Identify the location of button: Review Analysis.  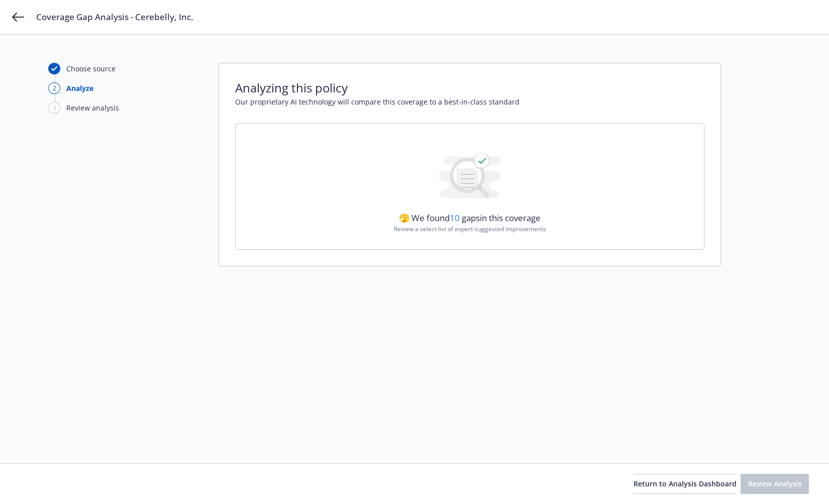
(775, 484).